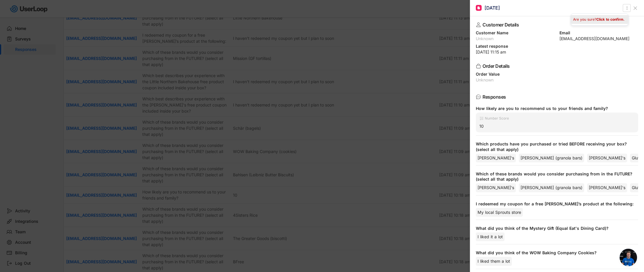 The width and height of the screenshot is (644, 272). I want to click on div: My local Sprouts store, so click(500, 213).